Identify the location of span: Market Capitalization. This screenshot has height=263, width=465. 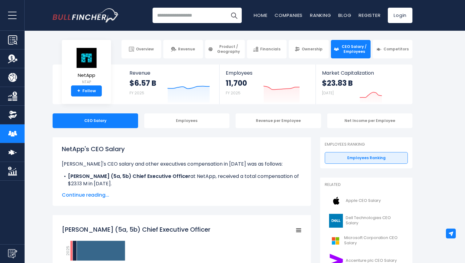
(364, 73).